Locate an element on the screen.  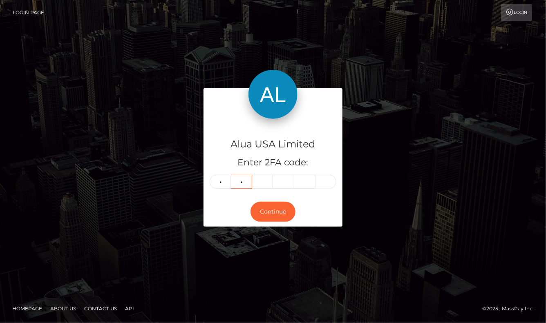
a: Contact Us is located at coordinates (101, 309).